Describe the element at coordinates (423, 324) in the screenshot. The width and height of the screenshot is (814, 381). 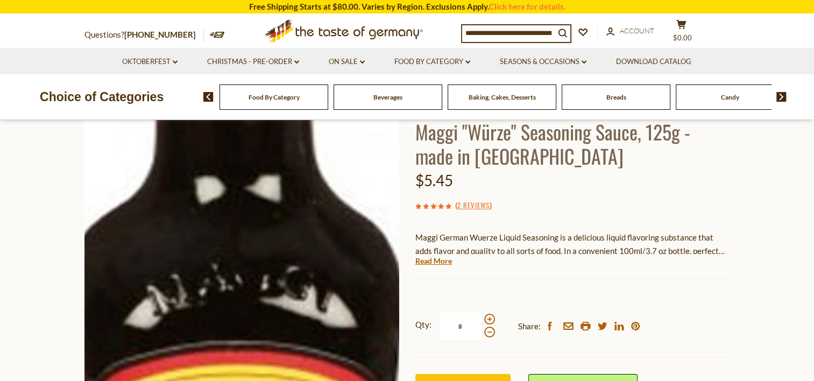
I see `strong: Qty:` at that location.